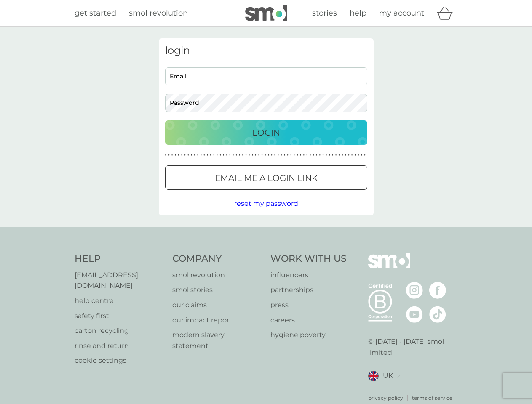  What do you see at coordinates (309, 335) in the screenshot?
I see `p: hygiene poverty` at bounding box center [309, 335].